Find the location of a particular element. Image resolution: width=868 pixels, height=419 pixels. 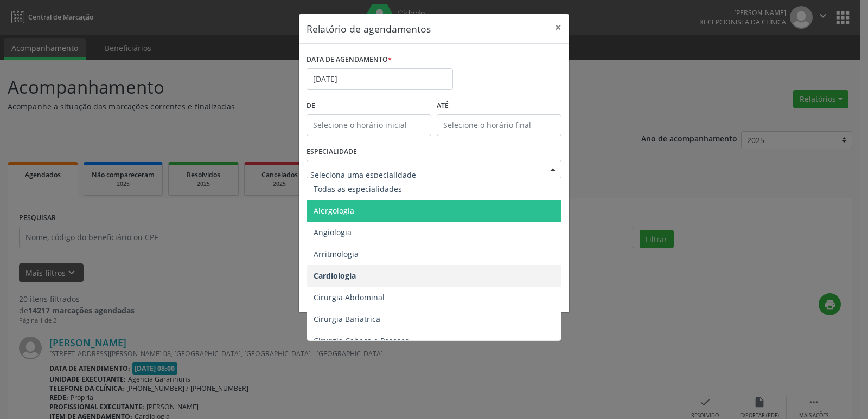

input: Seleciona uma especialidade is located at coordinates (425, 175).